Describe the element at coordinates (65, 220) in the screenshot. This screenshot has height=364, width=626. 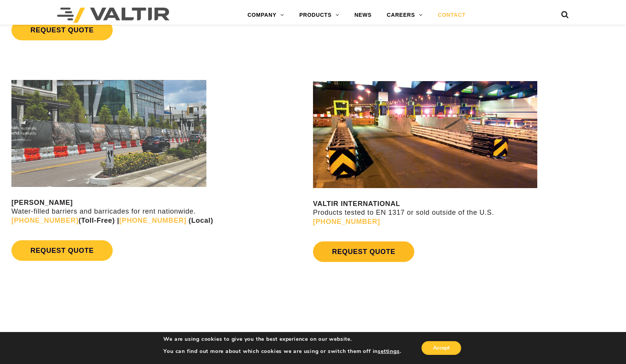
I see `strong: (Toll-Free) |` at that location.